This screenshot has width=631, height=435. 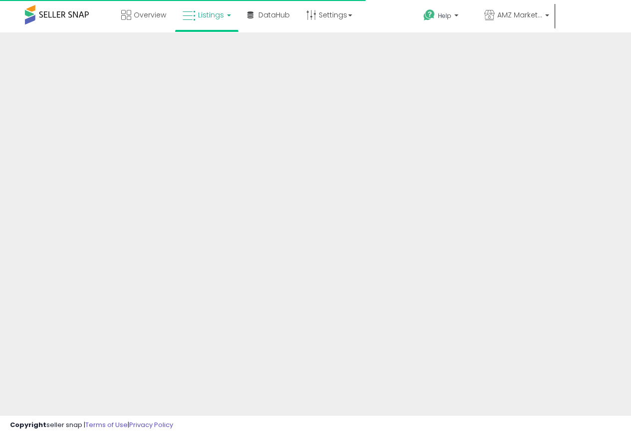 What do you see at coordinates (150, 15) in the screenshot?
I see `span: Overview` at bounding box center [150, 15].